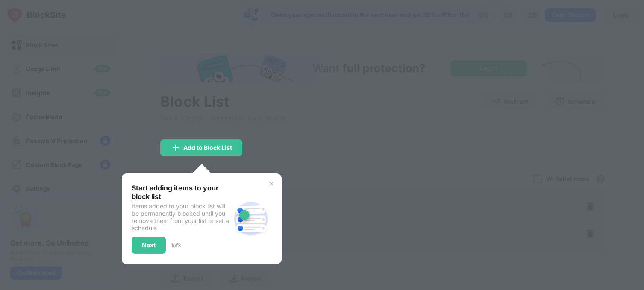 The image size is (644, 290). Describe the element at coordinates (149, 245) in the screenshot. I see `div: Next` at that location.